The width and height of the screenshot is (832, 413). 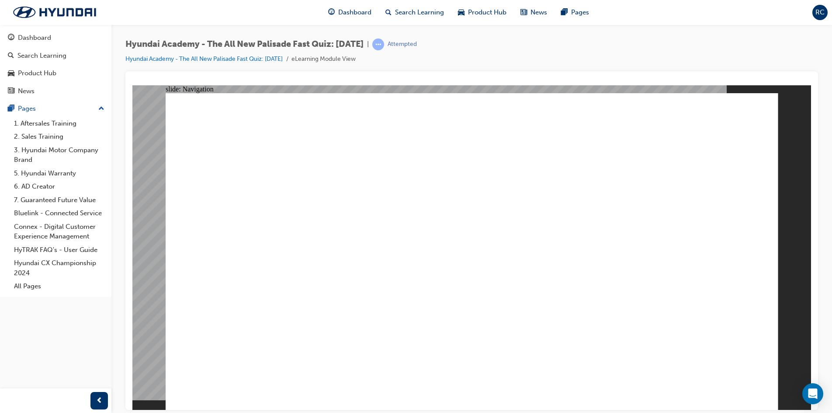 I want to click on span: learningRecordVerb_ATTEMPT-icon, so click(x=378, y=44).